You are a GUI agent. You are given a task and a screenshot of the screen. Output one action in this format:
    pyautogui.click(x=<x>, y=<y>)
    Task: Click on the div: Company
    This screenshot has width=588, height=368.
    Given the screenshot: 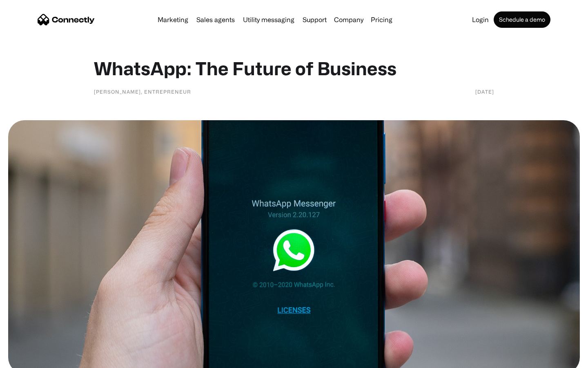 What is the action you would take?
    pyautogui.click(x=348, y=19)
    